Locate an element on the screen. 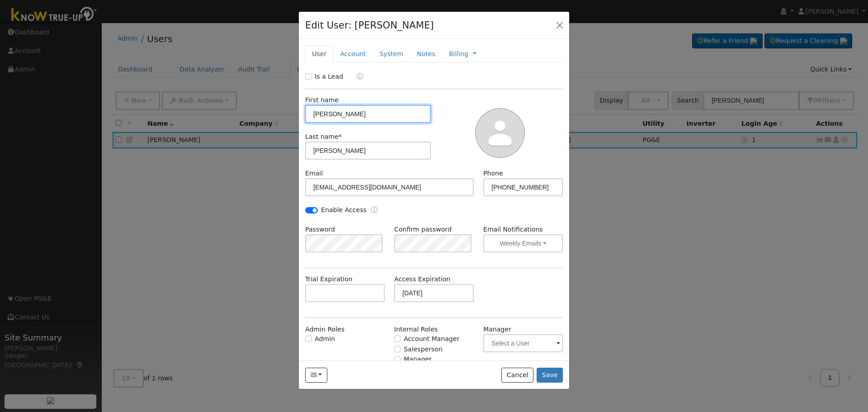 The width and height of the screenshot is (868, 412). a: System is located at coordinates (391, 54).